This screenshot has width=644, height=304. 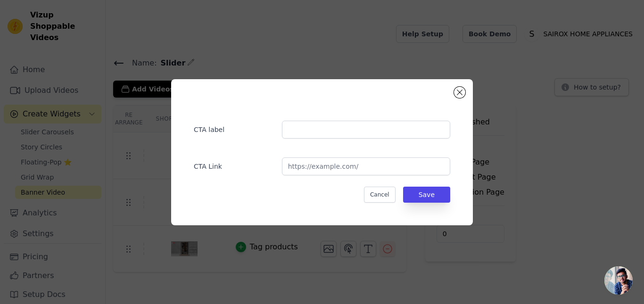 What do you see at coordinates (366, 167) in the screenshot?
I see `input: https://example.com/` at bounding box center [366, 167].